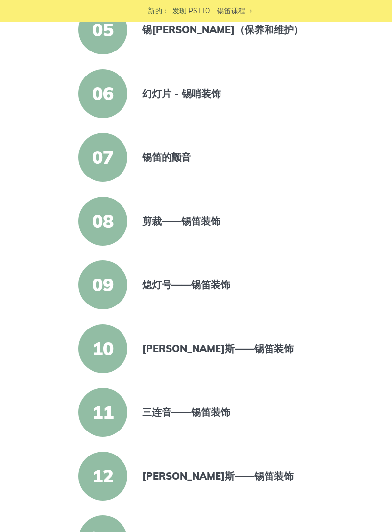 This screenshot has height=532, width=392. What do you see at coordinates (103, 93) in the screenshot?
I see `font: 06` at bounding box center [103, 93].